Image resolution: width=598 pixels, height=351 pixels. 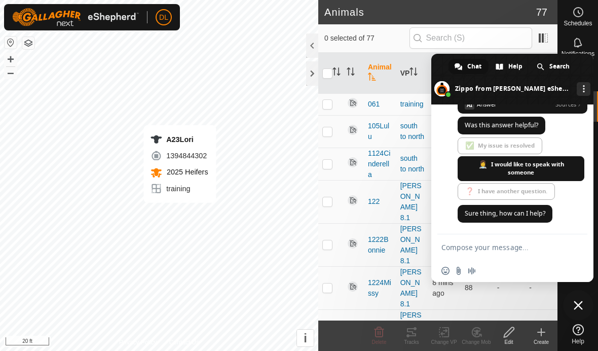 What do you see at coordinates (476, 342) in the screenshot?
I see `div: Change Mob` at bounding box center [476, 342].